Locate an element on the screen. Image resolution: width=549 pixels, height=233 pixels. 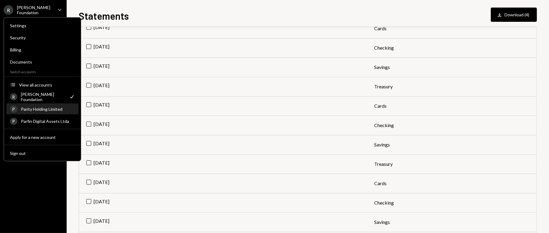
a: PParfin Digital Assets Ltda is located at coordinates (42, 121).